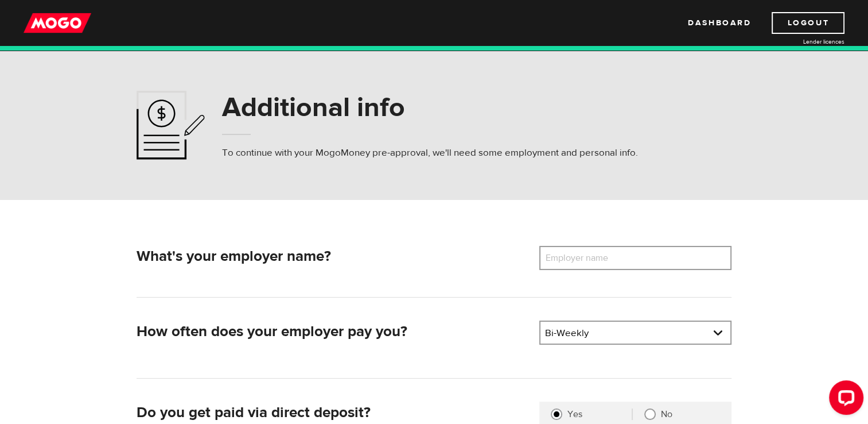 The height and width of the screenshot is (424, 868). I want to click on h2: Do you get paid via direct deposit?, so click(333, 412).